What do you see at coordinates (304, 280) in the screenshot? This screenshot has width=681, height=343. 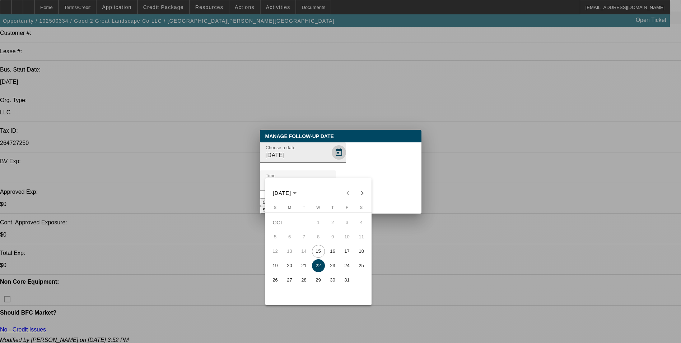 I see `button: October 28, 2025` at bounding box center [304, 280].